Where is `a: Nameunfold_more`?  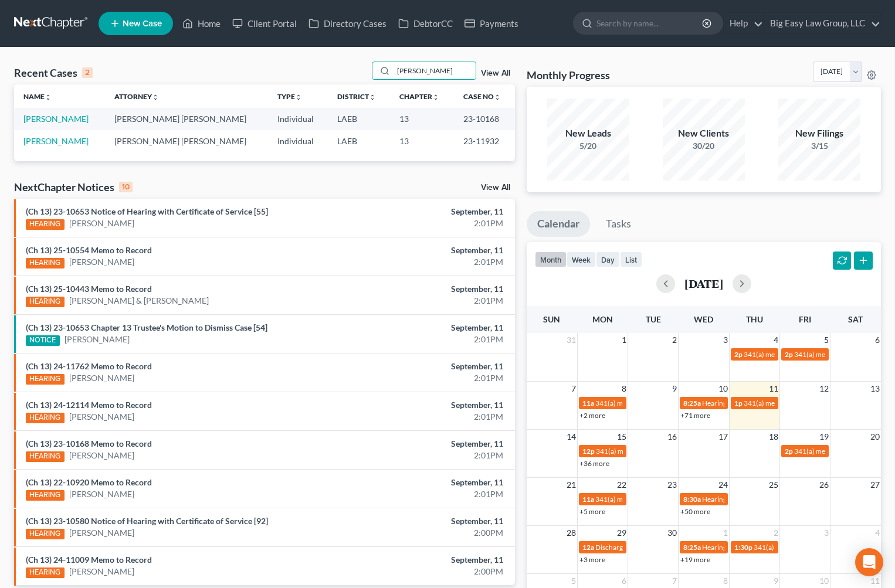
a: Nameunfold_more is located at coordinates (37, 97).